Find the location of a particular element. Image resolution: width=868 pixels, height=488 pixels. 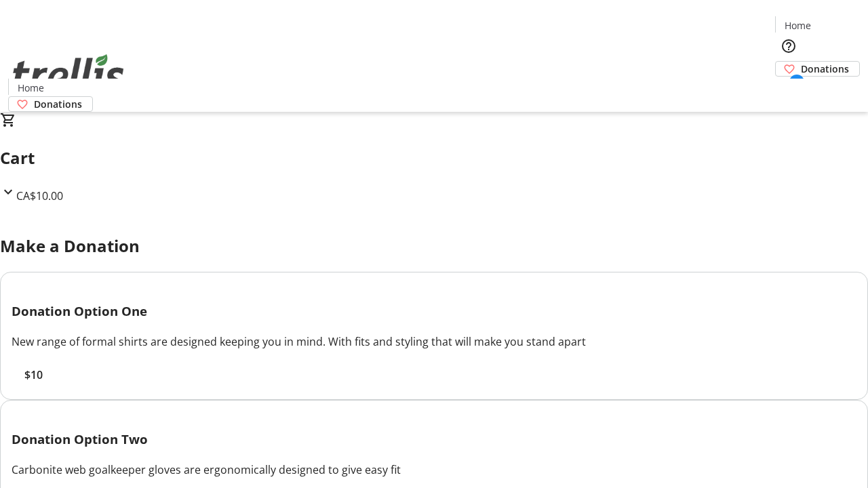

button: Help is located at coordinates (788, 46).